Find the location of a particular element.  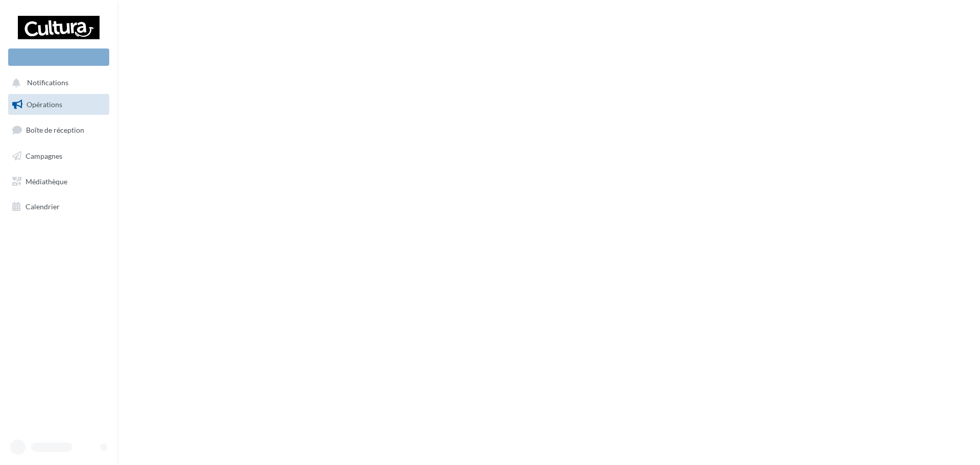

span: Boîte de réception is located at coordinates (55, 130).